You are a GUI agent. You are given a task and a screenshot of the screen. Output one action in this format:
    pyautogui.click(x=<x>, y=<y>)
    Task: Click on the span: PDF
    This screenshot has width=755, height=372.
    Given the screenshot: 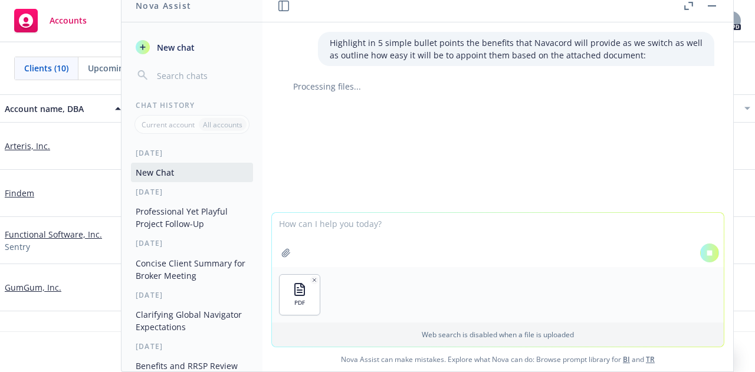 What is the action you would take?
    pyautogui.click(x=300, y=303)
    